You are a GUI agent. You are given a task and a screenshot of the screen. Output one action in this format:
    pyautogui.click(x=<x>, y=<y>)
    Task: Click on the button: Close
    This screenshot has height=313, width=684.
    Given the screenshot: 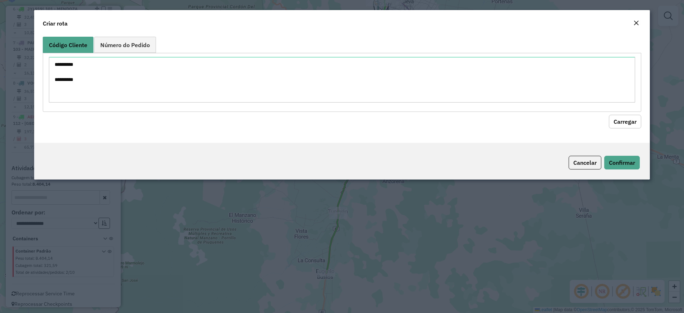 What is the action you would take?
    pyautogui.click(x=636, y=23)
    